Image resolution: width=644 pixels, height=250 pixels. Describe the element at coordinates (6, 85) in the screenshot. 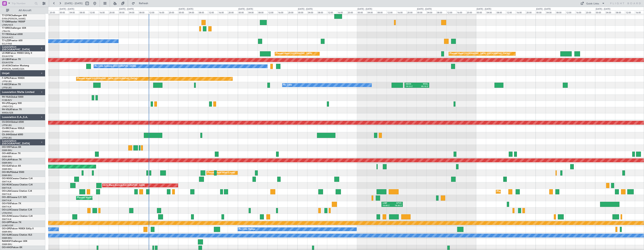

I see `span: F-HECD` at that location.